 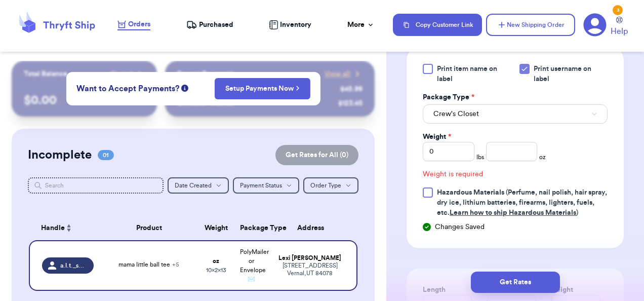 What do you see at coordinates (254, 266) in the screenshot?
I see `span: PolyMailer or Envelope ✉️` at bounding box center [254, 266].